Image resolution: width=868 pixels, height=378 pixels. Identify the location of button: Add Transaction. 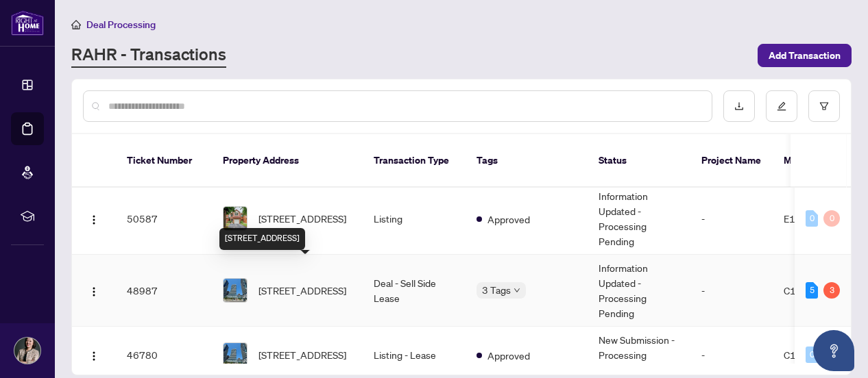
(804, 56).